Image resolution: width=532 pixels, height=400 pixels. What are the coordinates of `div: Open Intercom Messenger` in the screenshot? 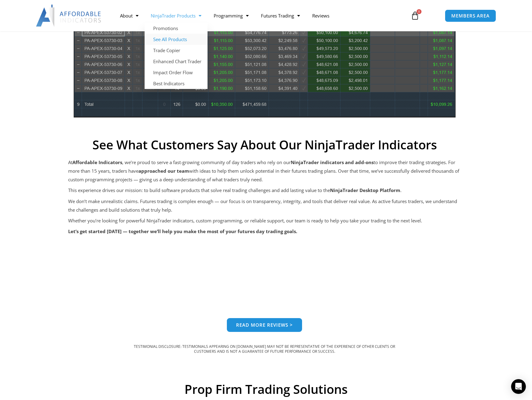 It's located at (519, 387).